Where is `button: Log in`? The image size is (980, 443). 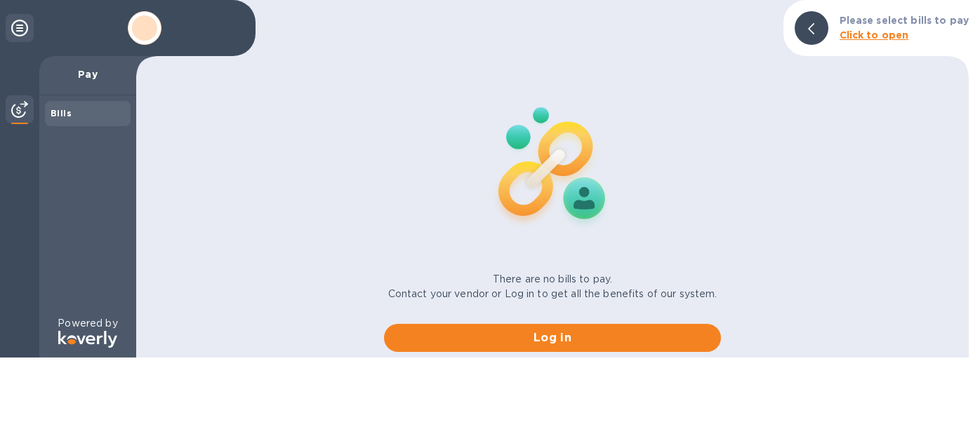 button: Log in is located at coordinates (552, 338).